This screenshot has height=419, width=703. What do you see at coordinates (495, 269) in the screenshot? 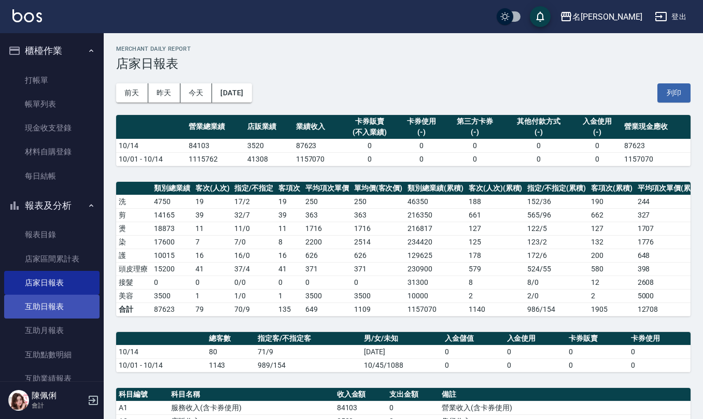
I see `td: 579` at bounding box center [495, 269].